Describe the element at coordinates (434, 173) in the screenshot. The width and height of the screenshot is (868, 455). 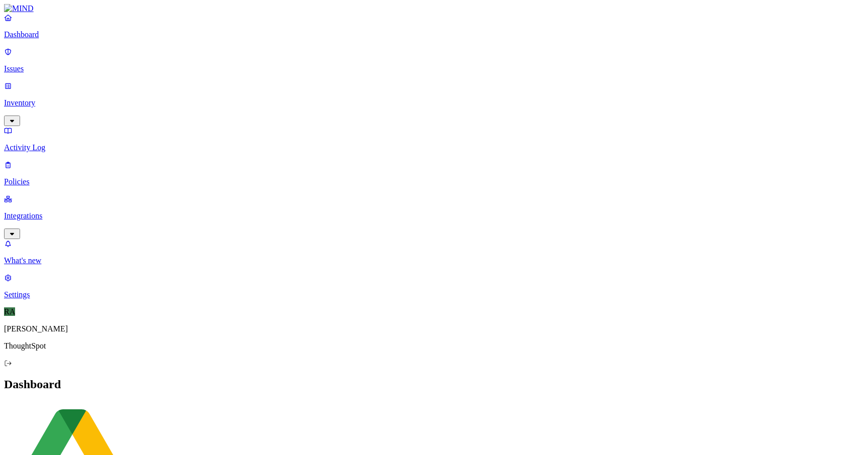
I see `a: Policies` at that location.